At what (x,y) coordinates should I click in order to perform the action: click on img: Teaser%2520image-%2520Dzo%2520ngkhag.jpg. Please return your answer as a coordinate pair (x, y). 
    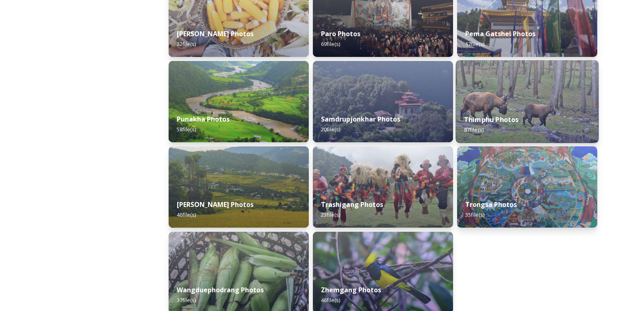
    Looking at the image, I should click on (238, 187).